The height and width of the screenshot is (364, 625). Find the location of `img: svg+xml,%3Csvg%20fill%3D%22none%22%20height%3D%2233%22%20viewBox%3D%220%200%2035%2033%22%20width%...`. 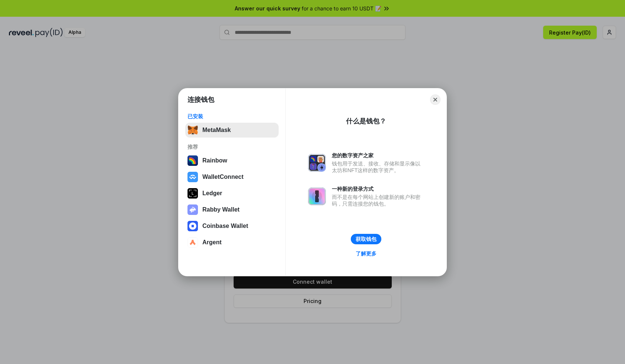

img: svg+xml,%3Csvg%20fill%3D%22none%22%20height%3D%2233%22%20viewBox%3D%220%200%2035%2033%22%20width%... is located at coordinates (192, 130).